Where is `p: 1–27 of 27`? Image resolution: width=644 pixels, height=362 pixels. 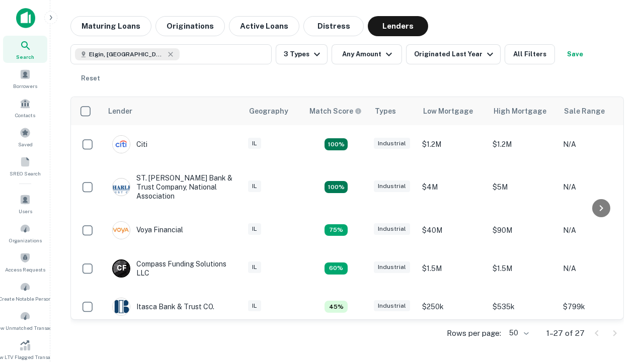
p: 1–27 of 27 is located at coordinates (566, 333).